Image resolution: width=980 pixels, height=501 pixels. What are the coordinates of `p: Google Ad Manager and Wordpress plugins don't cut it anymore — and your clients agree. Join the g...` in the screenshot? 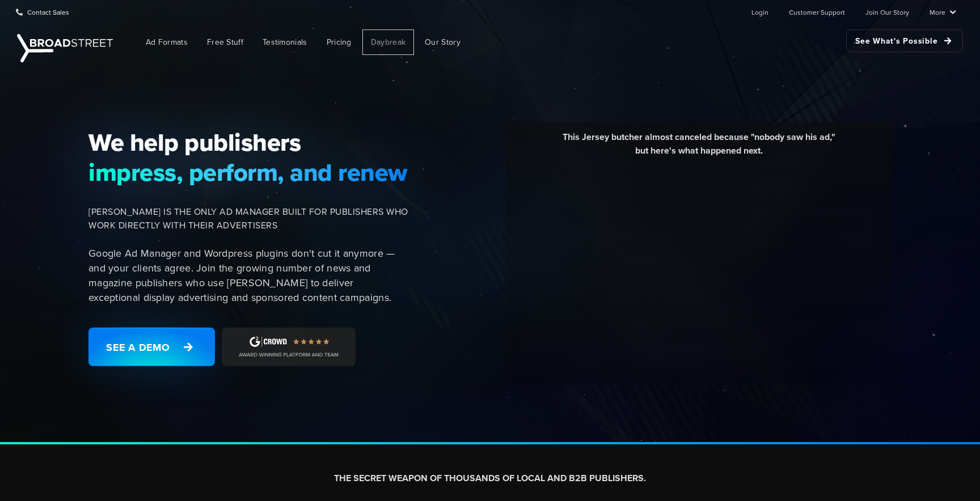 It's located at (248, 275).